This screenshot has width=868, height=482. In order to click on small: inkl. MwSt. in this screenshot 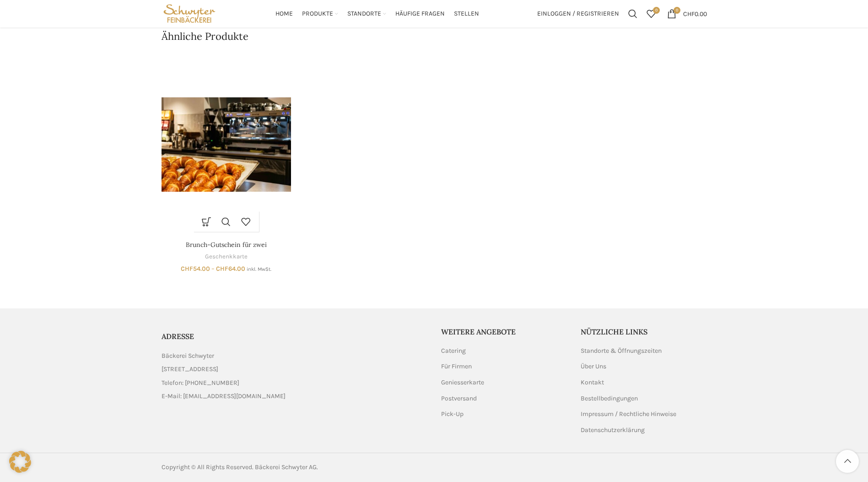, I will do `click(259, 269)`.